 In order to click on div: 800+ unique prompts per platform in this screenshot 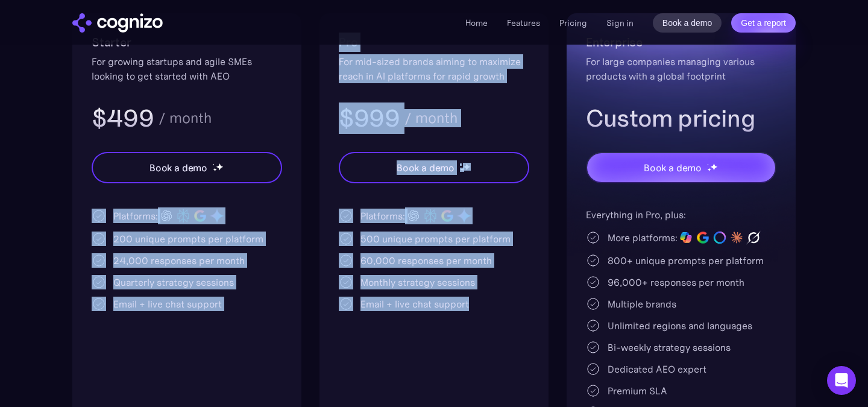, I will do `click(686, 260)`.